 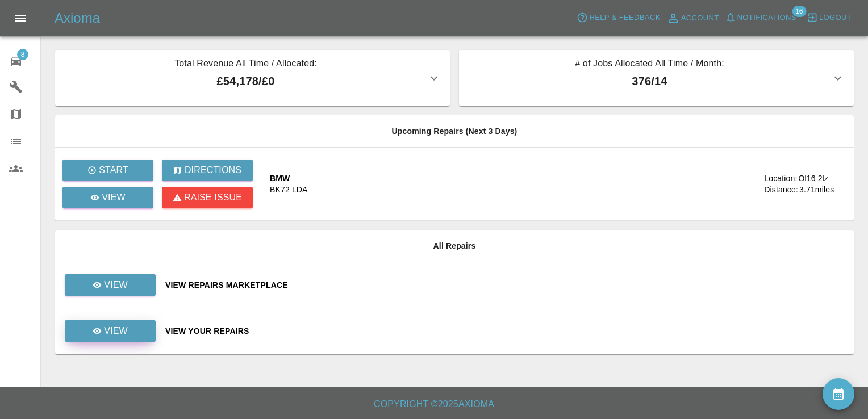 What do you see at coordinates (792, 184) in the screenshot?
I see `a: Location:Ol16 2lzDistance:3.71miles` at bounding box center [792, 184].